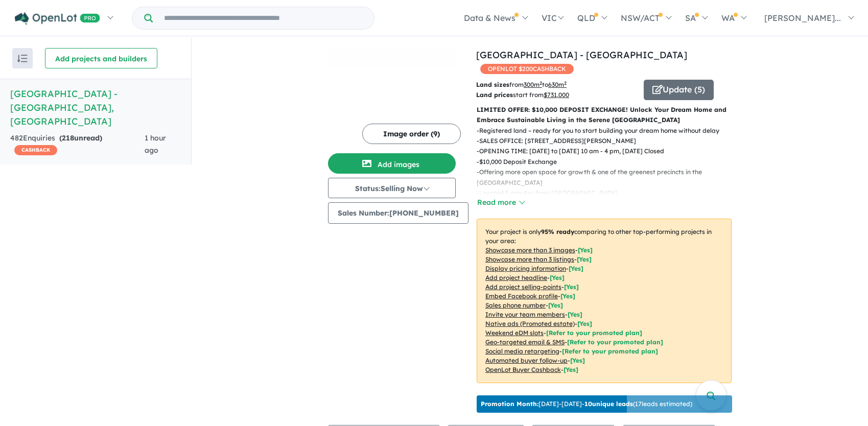  What do you see at coordinates (391, 163) in the screenshot?
I see `button: Add images` at bounding box center [391, 163].